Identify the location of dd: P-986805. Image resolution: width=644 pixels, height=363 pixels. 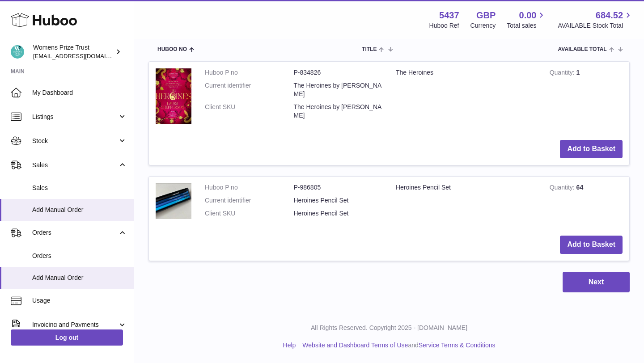
(338, 187).